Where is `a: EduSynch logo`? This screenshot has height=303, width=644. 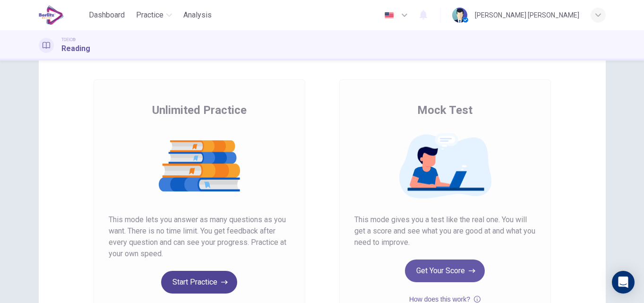
a: EduSynch logo is located at coordinates (62, 15).